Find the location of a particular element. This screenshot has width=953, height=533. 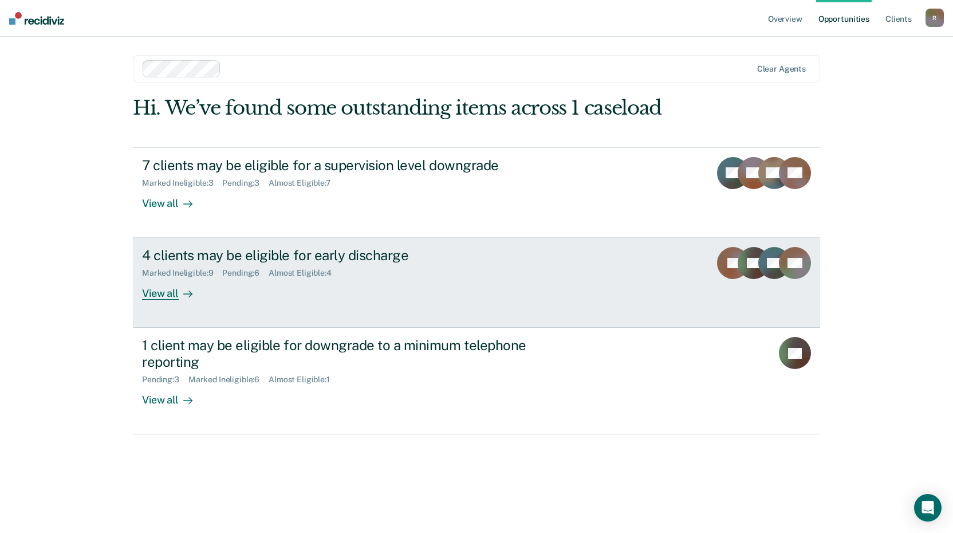

div: Almost Eligible : 4 is located at coordinates (305, 273).